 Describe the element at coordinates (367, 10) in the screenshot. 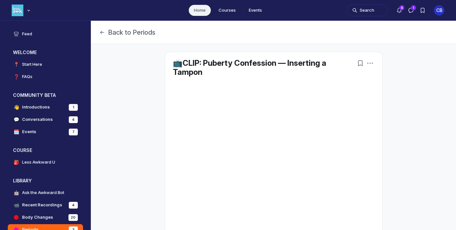

I see `button: Search` at that location.